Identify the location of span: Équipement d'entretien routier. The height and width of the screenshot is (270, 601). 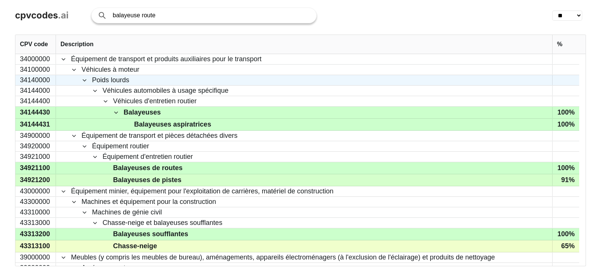
(148, 157).